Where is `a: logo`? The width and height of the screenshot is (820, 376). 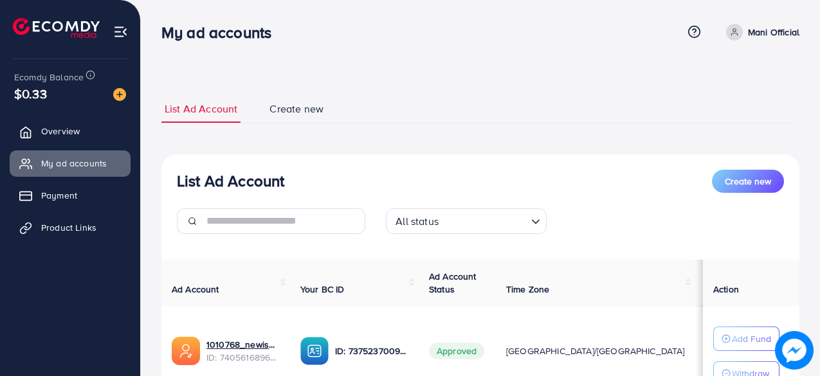 a: logo is located at coordinates (56, 28).